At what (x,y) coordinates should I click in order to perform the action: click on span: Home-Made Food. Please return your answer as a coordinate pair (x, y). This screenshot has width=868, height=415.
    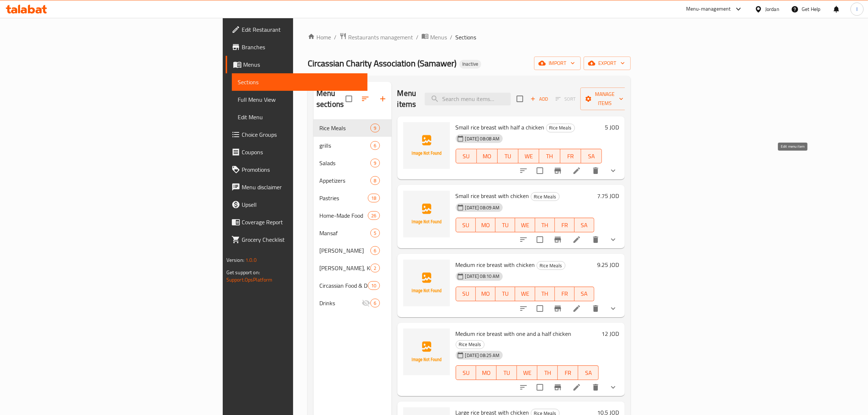
    Looking at the image, I should click on (343, 216).